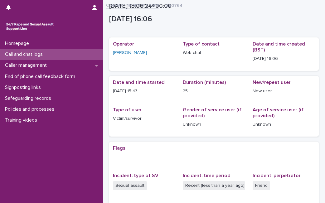 This screenshot has width=325, height=203. Describe the element at coordinates (27, 65) in the screenshot. I see `p: Caller management` at that location.